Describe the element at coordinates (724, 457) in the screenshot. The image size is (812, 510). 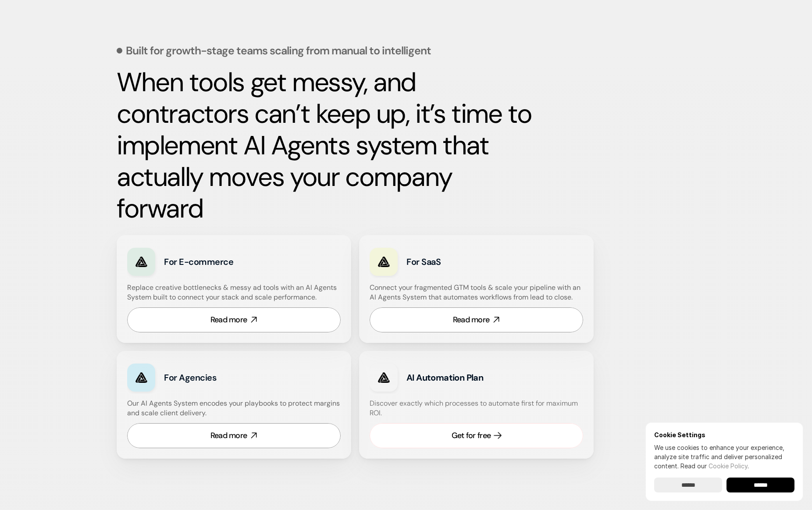
I see `p: We use cookies to enhance your experience, analyze site traffic and deliver personalized content.` at that location.